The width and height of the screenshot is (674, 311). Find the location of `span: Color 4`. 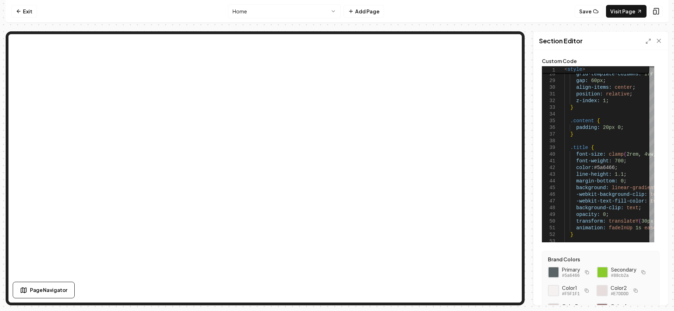

span: Color 4 is located at coordinates (619, 306).